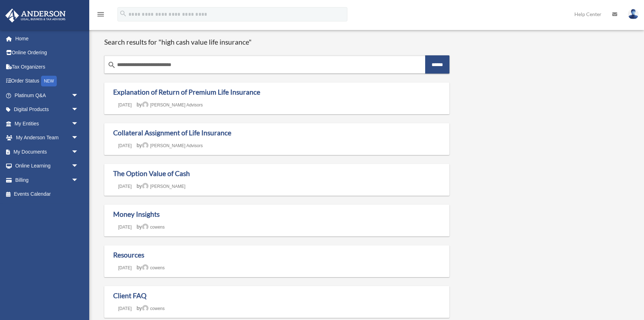  I want to click on a: Digital Productsarrow_drop_down, so click(47, 110).